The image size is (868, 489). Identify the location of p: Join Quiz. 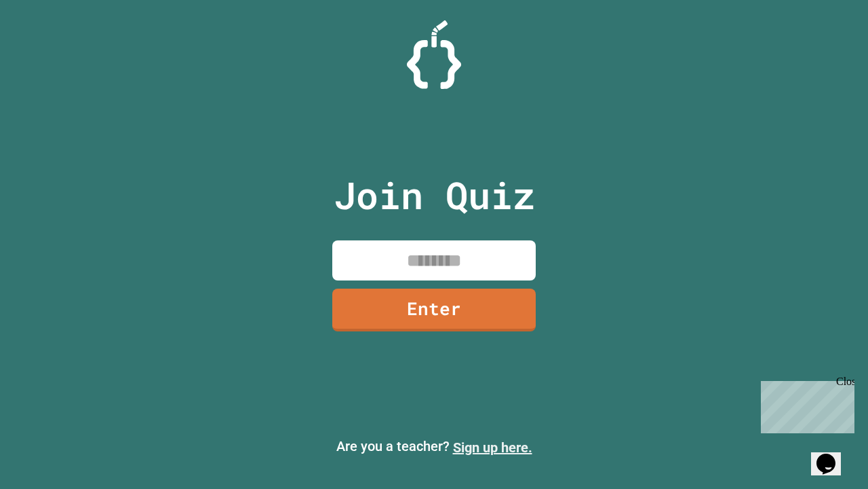
(434, 195).